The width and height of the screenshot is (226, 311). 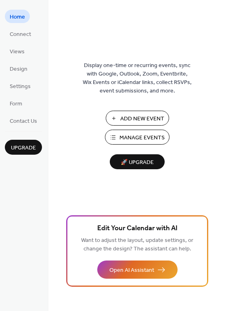 I want to click on span: Upgrade, so click(x=23, y=148).